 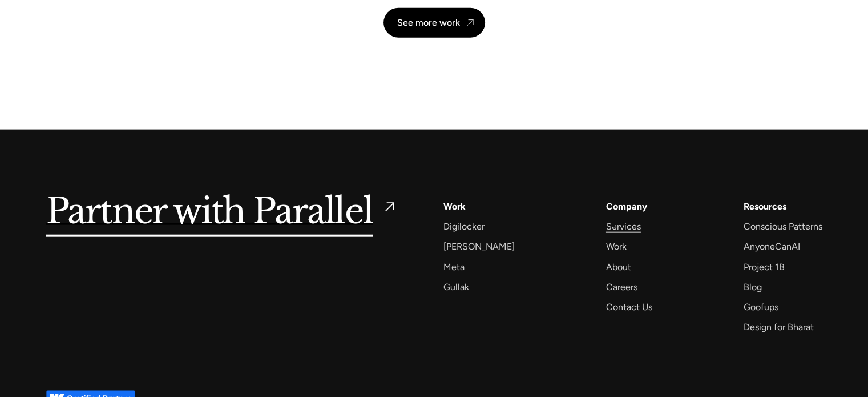 What do you see at coordinates (764, 206) in the screenshot?
I see `div: Resources` at bounding box center [764, 206].